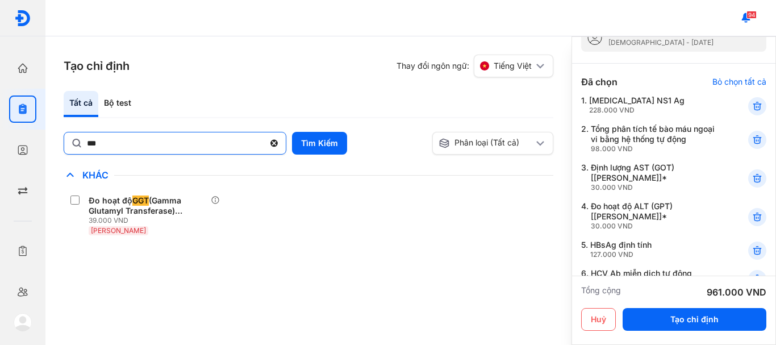 The height and width of the screenshot is (345, 776). I want to click on button: Tạo chỉ định, so click(694, 319).